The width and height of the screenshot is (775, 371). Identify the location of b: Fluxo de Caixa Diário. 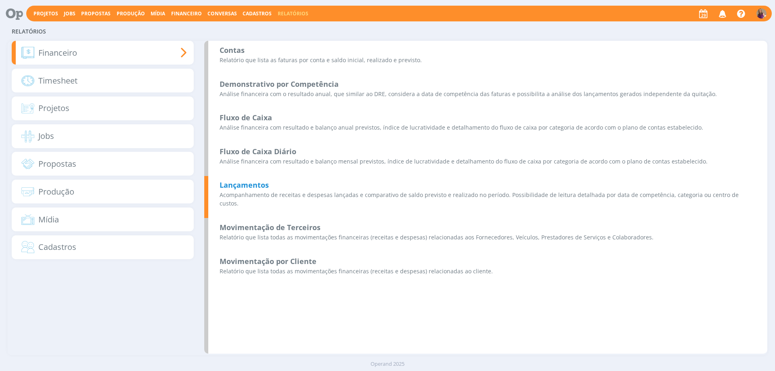
(258, 151).